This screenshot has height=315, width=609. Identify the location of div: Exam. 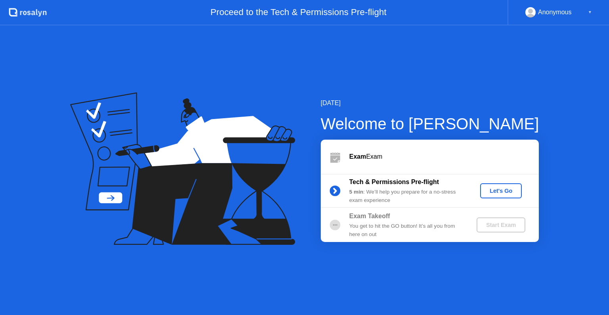
(444, 157).